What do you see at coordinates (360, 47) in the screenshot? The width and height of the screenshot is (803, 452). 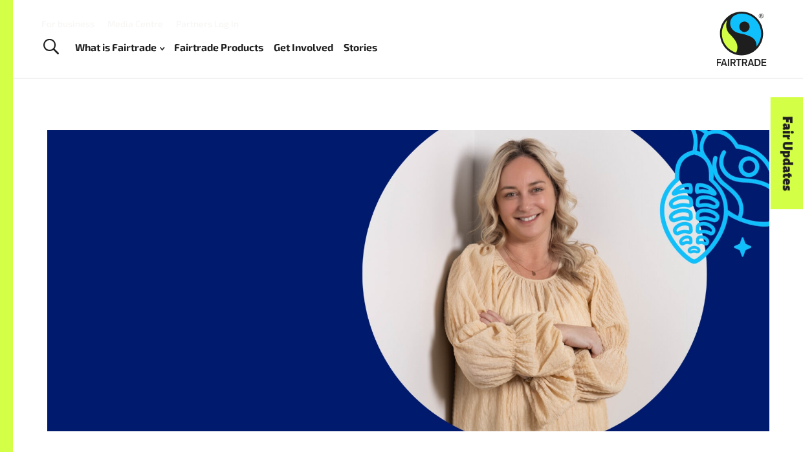 I see `a: Stories` at bounding box center [360, 47].